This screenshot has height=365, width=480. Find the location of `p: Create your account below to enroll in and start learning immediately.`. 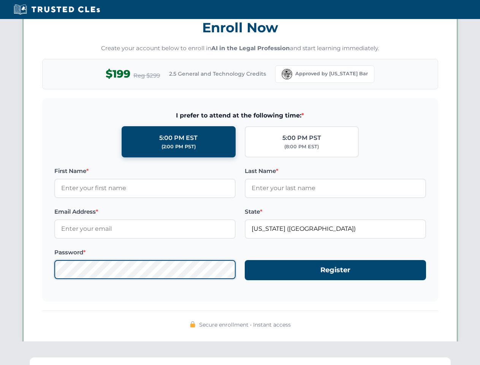

p: Create your account below to enroll in and start learning immediately. is located at coordinates (240, 48).